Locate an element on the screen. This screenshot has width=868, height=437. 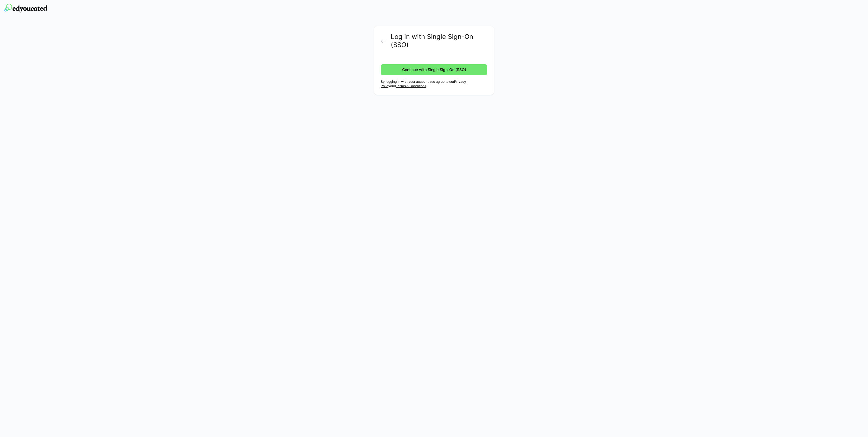
span: Continue with Single Sign-On (SSO) is located at coordinates (434, 70).